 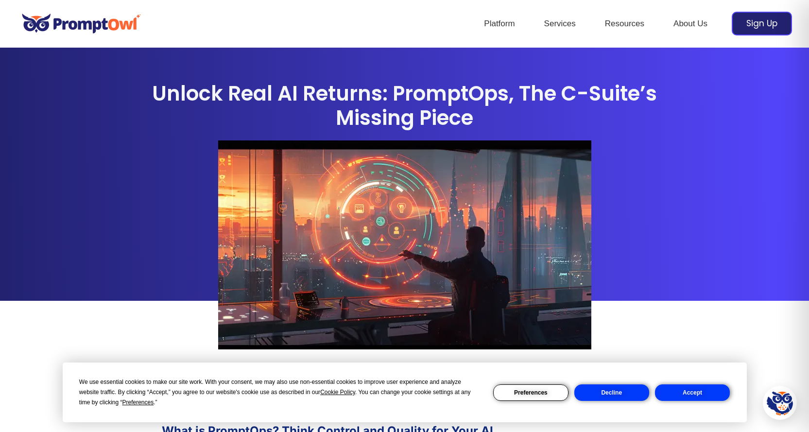 What do you see at coordinates (499, 24) in the screenshot?
I see `a: Platform` at bounding box center [499, 24].